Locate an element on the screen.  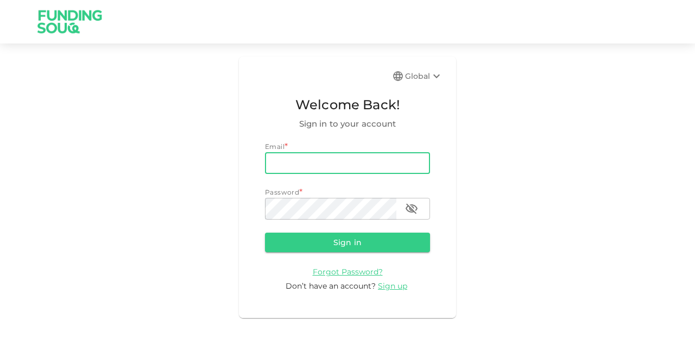
span: Don’t have an account? is located at coordinates (331, 286).